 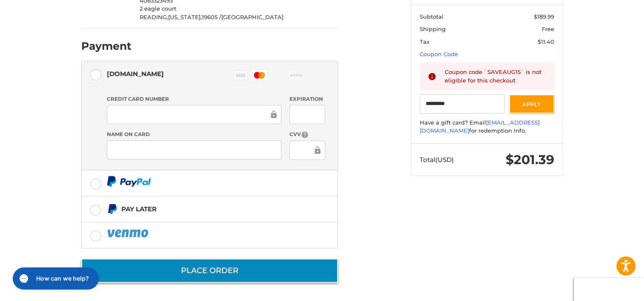 What do you see at coordinates (548, 29) in the screenshot?
I see `span: Free` at bounding box center [548, 29].